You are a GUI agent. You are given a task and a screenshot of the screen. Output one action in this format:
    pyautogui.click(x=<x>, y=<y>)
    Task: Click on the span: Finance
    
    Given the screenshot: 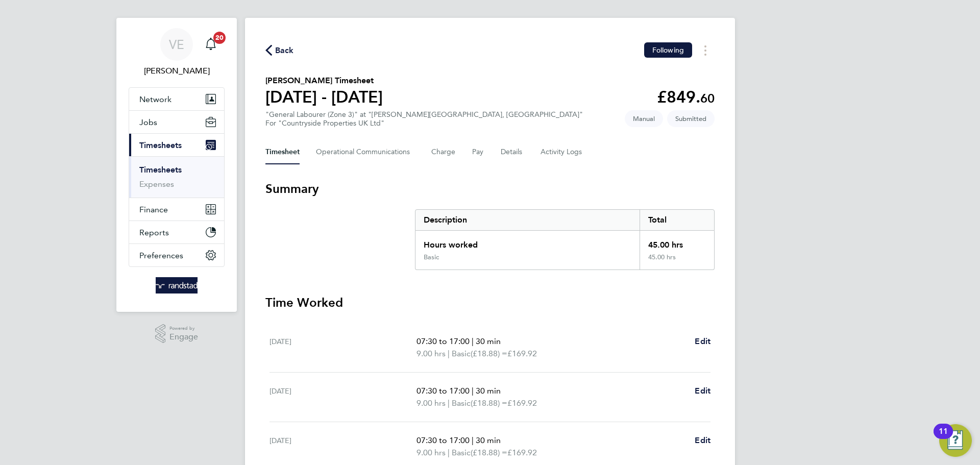 What is the action you would take?
    pyautogui.click(x=153, y=209)
    